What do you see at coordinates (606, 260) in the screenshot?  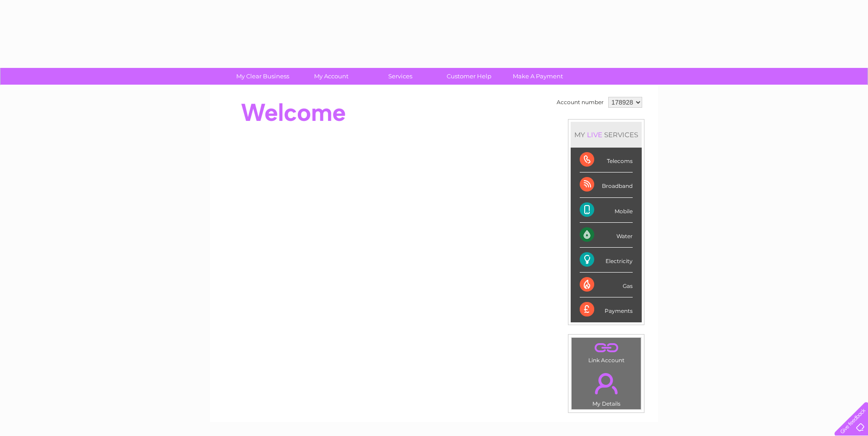 I see `div: Electricity` at bounding box center [606, 260].